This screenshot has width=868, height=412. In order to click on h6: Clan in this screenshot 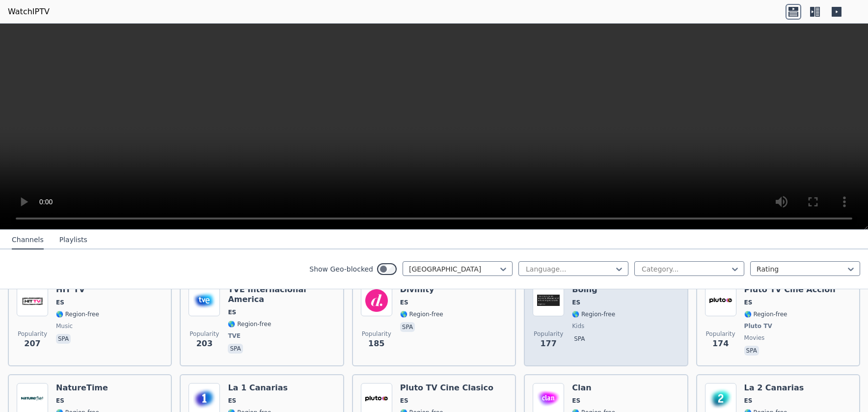, I will do `click(593, 388)`.